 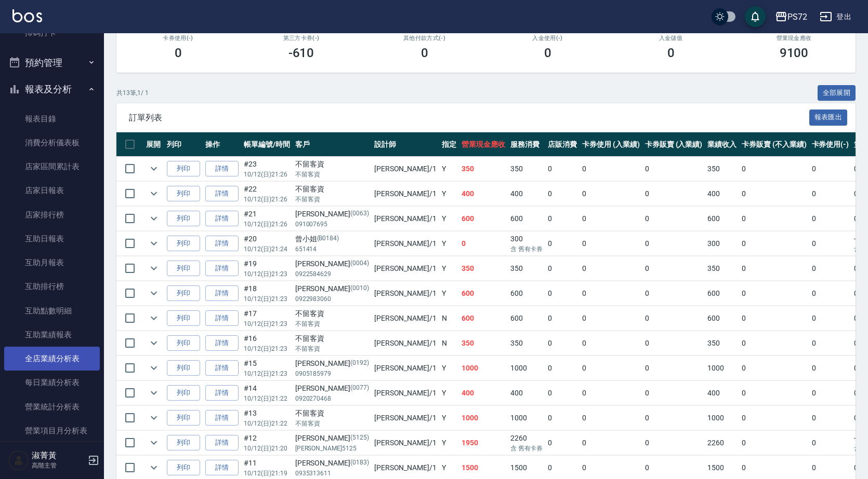 I want to click on td: 1000, so click(x=483, y=368).